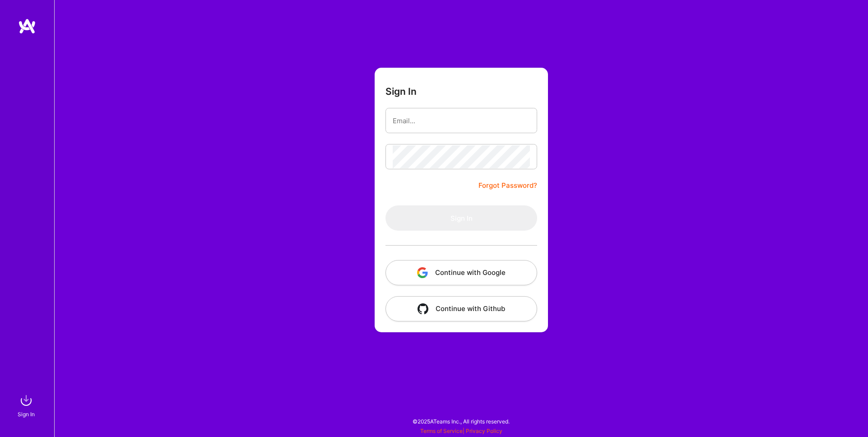 The image size is (868, 437). I want to click on a: sign inSign In, so click(27, 405).